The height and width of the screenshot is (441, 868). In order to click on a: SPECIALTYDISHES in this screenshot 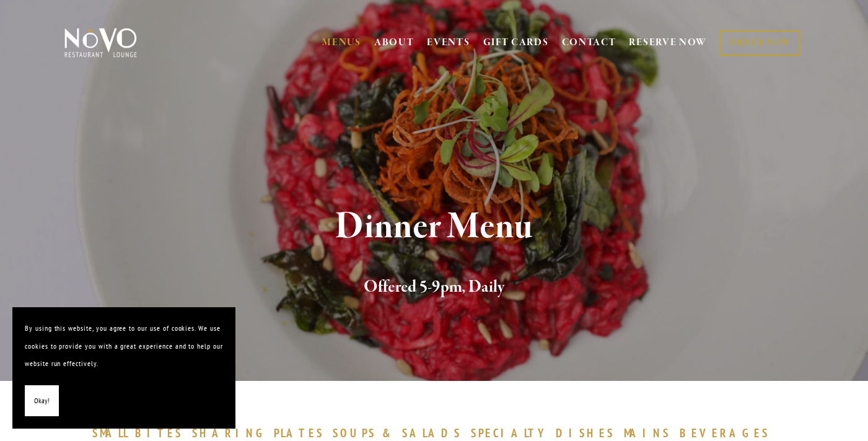, I will do `click(546, 433)`.